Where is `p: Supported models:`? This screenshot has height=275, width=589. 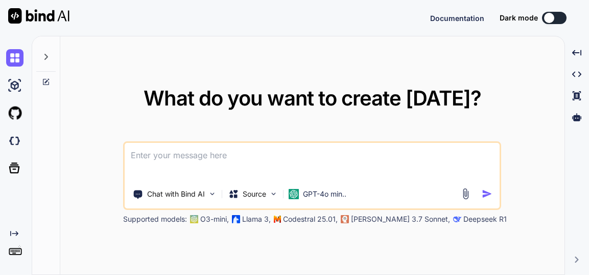
p: Supported models: is located at coordinates (155, 219).